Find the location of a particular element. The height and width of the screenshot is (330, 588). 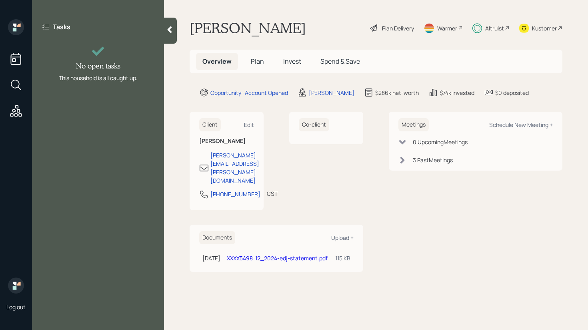

a: XXXX5498-12_2024-edj-statement.pdf is located at coordinates (277, 258).